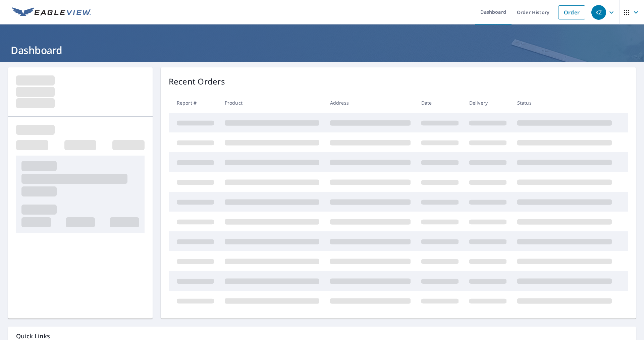 The height and width of the screenshot is (340, 644). Describe the element at coordinates (440, 102) in the screenshot. I see `th: Date` at that location.